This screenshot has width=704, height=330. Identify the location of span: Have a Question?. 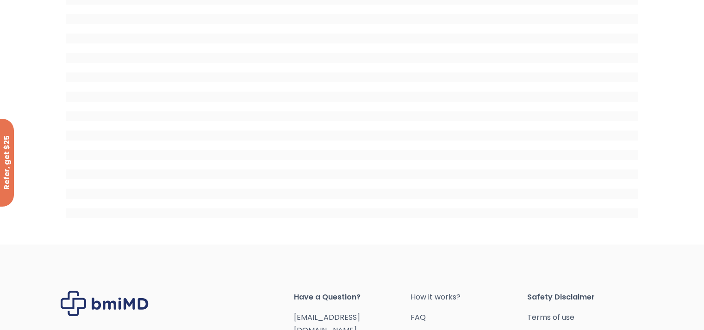
(352, 297).